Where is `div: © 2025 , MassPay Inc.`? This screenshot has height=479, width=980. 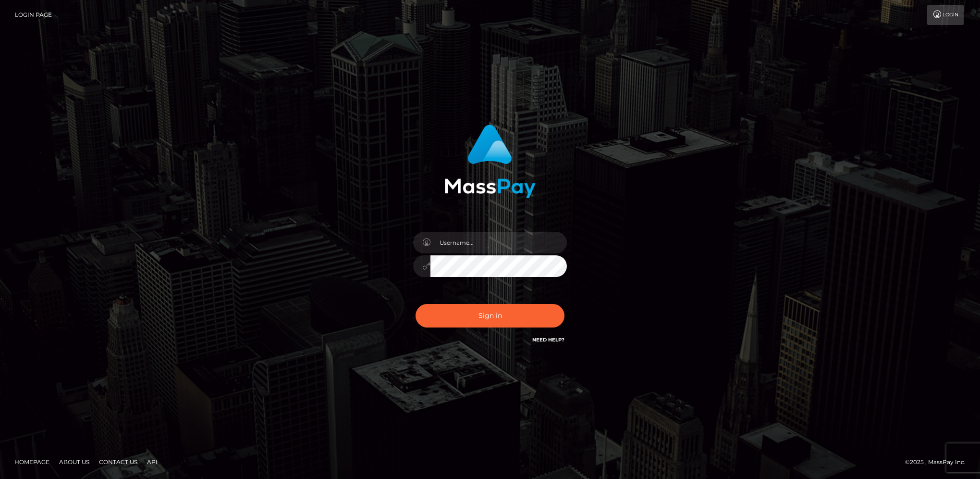
div: © 2025 , MassPay Inc. is located at coordinates (939, 462).